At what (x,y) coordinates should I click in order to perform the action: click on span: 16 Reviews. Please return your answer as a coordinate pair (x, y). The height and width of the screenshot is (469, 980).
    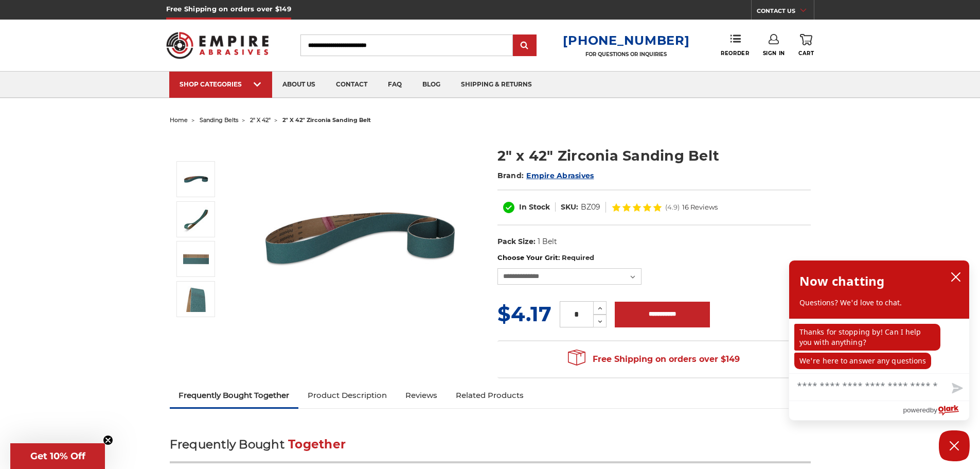
    Looking at the image, I should click on (700, 207).